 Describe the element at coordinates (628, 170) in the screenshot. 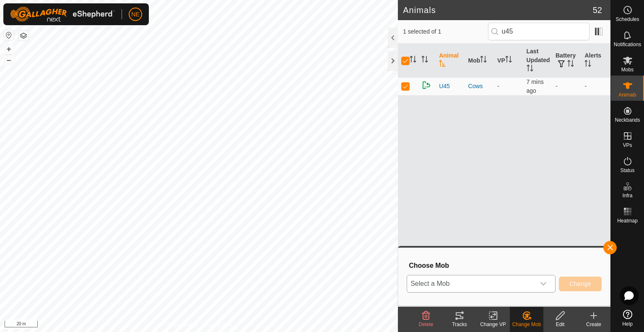

I see `span: Status` at that location.